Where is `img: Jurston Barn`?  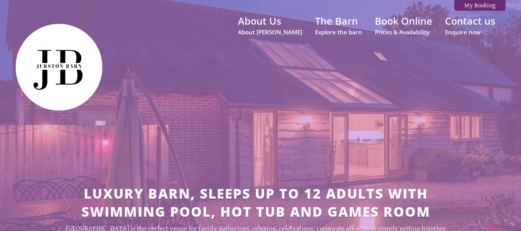 img: Jurston Barn is located at coordinates (59, 67).